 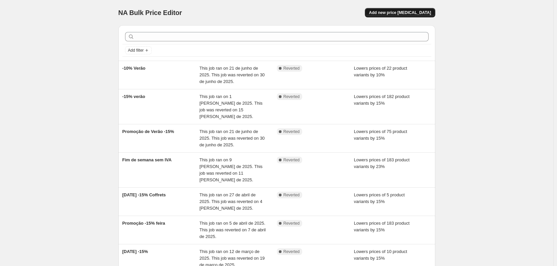 I want to click on span: Add filter, so click(x=136, y=50).